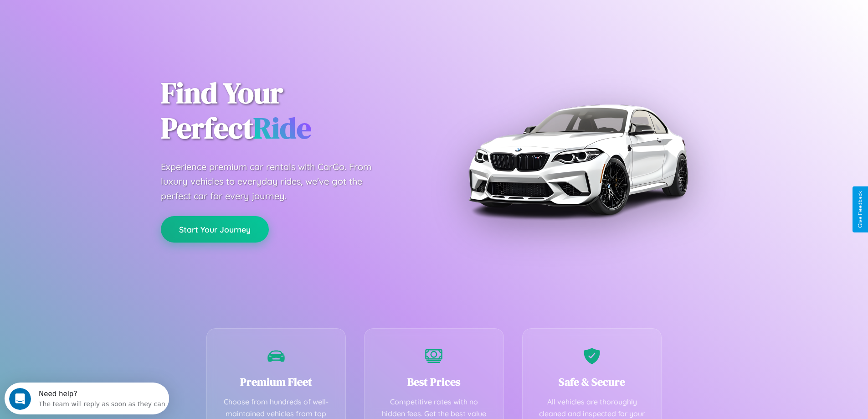 Image resolution: width=868 pixels, height=419 pixels. Describe the element at coordinates (276, 382) in the screenshot. I see `h3: Premium Fleet` at that location.